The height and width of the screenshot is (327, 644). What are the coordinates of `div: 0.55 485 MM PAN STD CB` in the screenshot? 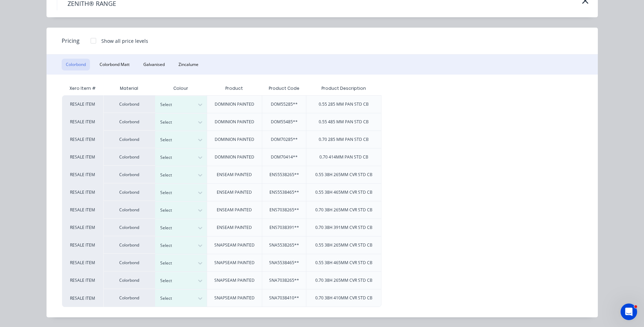 It's located at (343, 122).